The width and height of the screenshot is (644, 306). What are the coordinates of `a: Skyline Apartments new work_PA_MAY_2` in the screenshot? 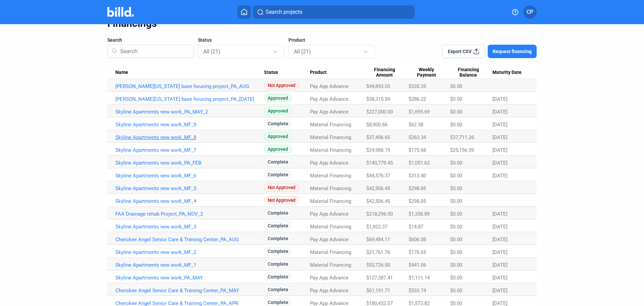 It's located at (189, 112).